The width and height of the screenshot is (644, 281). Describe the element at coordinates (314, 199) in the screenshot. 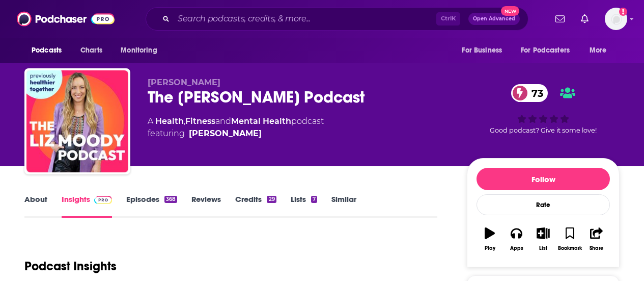

I see `div: 7` at that location.